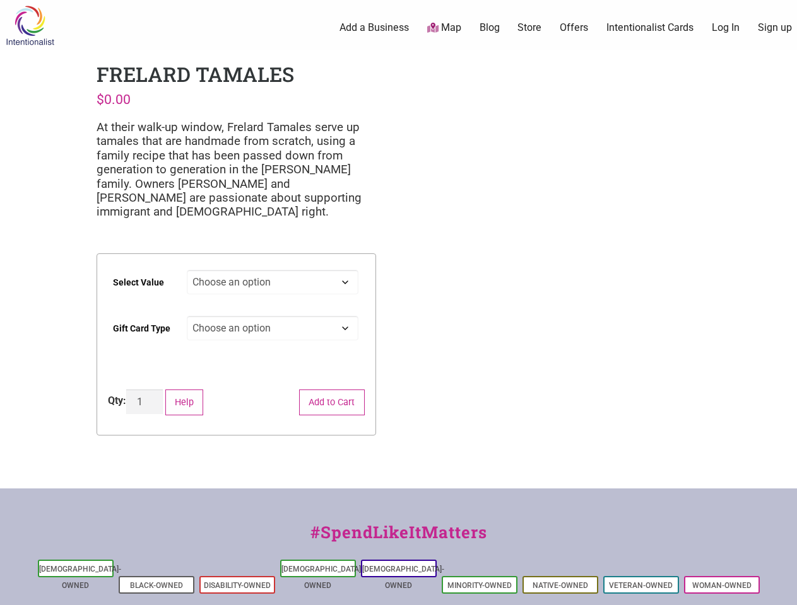  Describe the element at coordinates (479, 586) in the screenshot. I see `a: Minority-Owned` at that location.